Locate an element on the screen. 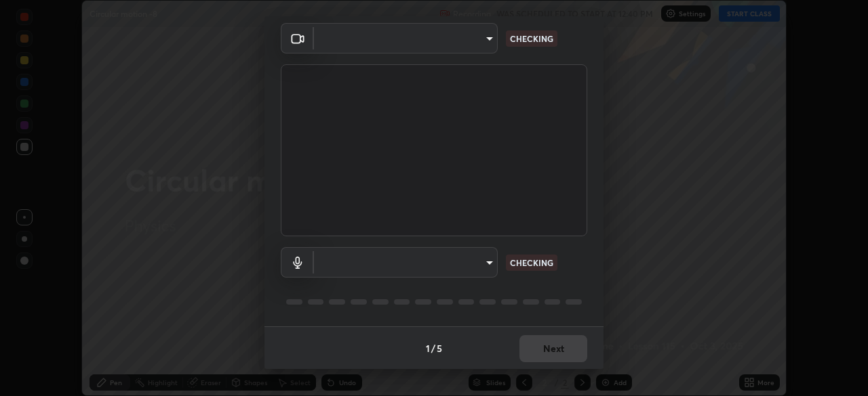 This screenshot has height=396, width=868. h4: 5 is located at coordinates (439, 348).